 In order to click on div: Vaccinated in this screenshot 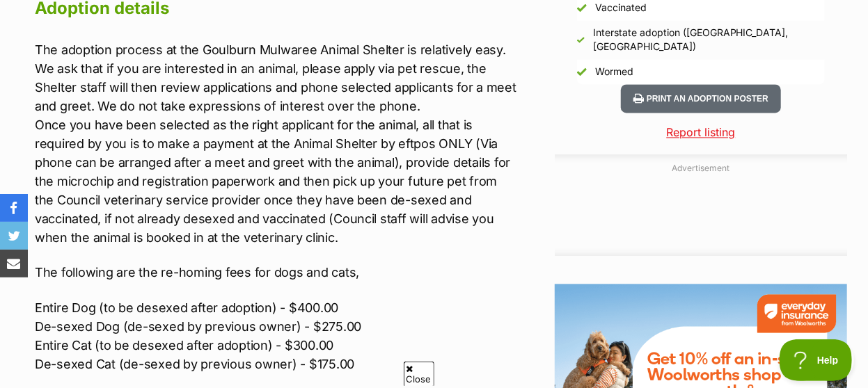, I will do `click(620, 8)`.